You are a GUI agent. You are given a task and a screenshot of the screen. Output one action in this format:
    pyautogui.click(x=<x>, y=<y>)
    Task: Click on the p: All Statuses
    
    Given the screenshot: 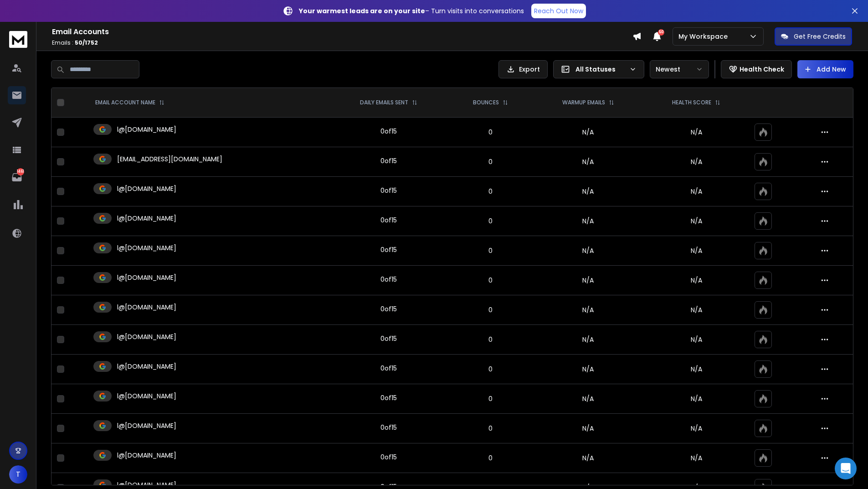 What is the action you would take?
    pyautogui.click(x=601, y=69)
    